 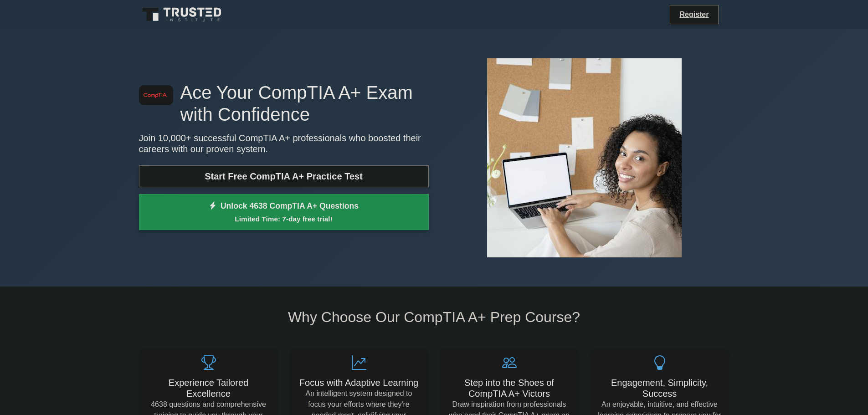 What do you see at coordinates (284, 212) in the screenshot?
I see `a: Unlock 4638 CompTIA A+ QuestionsLimited Time: 7-day free trial!` at bounding box center [284, 212].